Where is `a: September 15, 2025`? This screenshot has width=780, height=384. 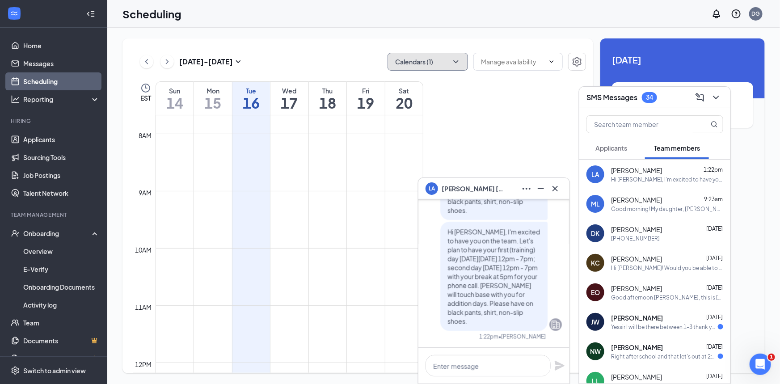
a: September 15, 2025 is located at coordinates (213, 98).